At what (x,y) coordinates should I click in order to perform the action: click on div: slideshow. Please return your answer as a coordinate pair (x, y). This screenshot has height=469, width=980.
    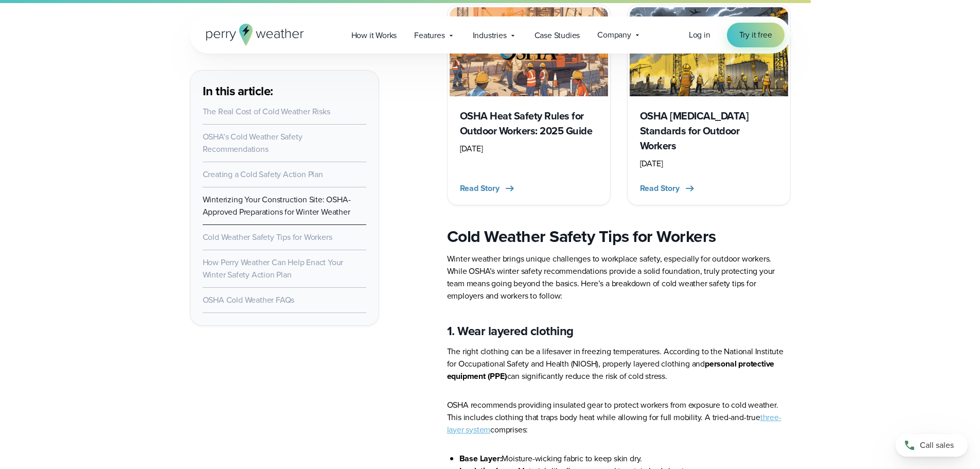
    Looking at the image, I should click on (619, 105).